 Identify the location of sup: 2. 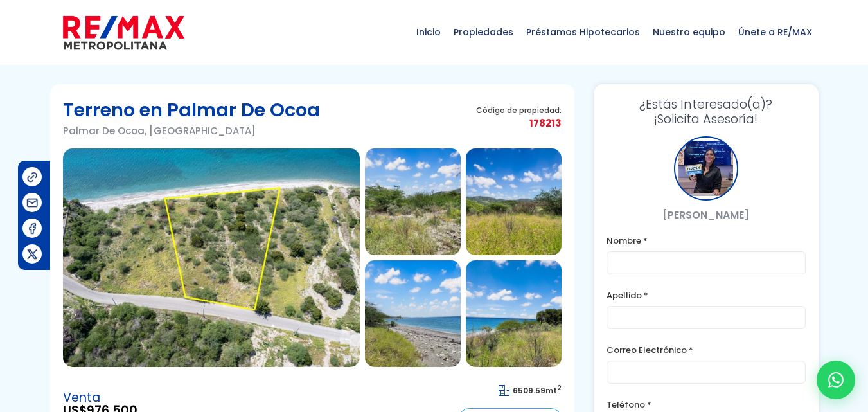
(559, 387).